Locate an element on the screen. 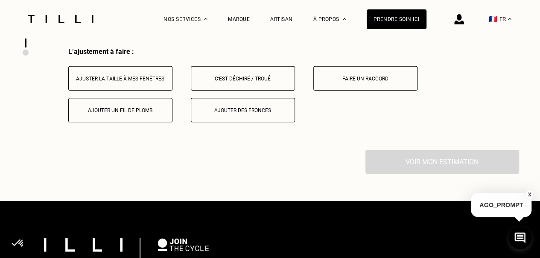  a: Artisan is located at coordinates (281, 19).